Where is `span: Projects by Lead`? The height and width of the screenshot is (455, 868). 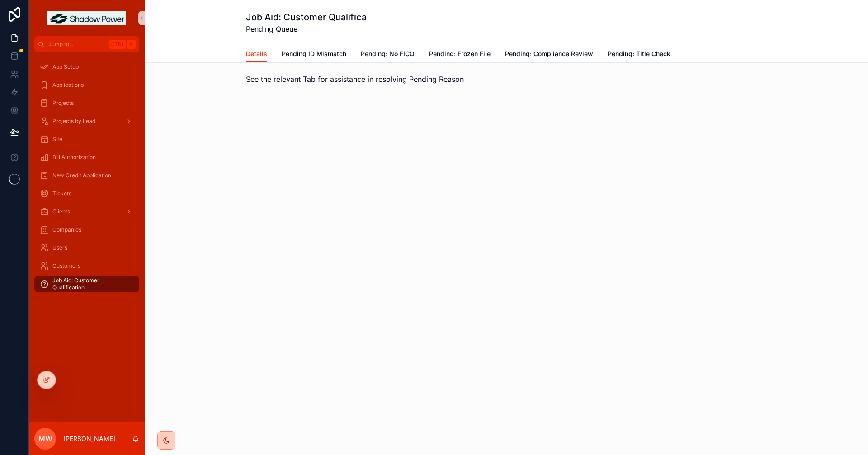 span: Projects by Lead is located at coordinates (74, 121).